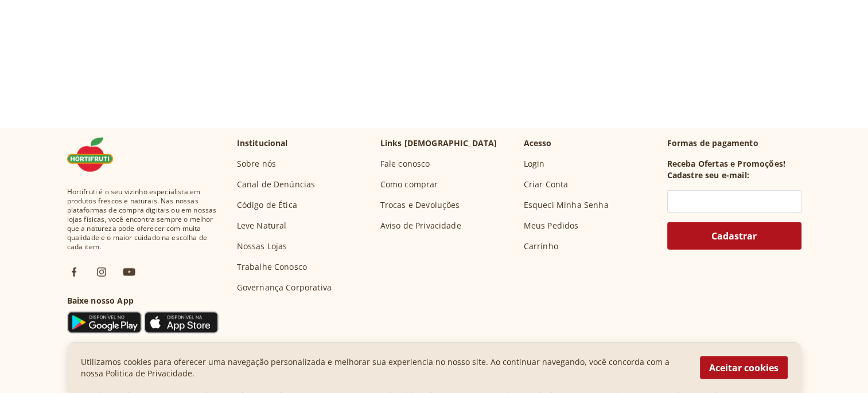  I want to click on img: App Store Icon, so click(181, 323).